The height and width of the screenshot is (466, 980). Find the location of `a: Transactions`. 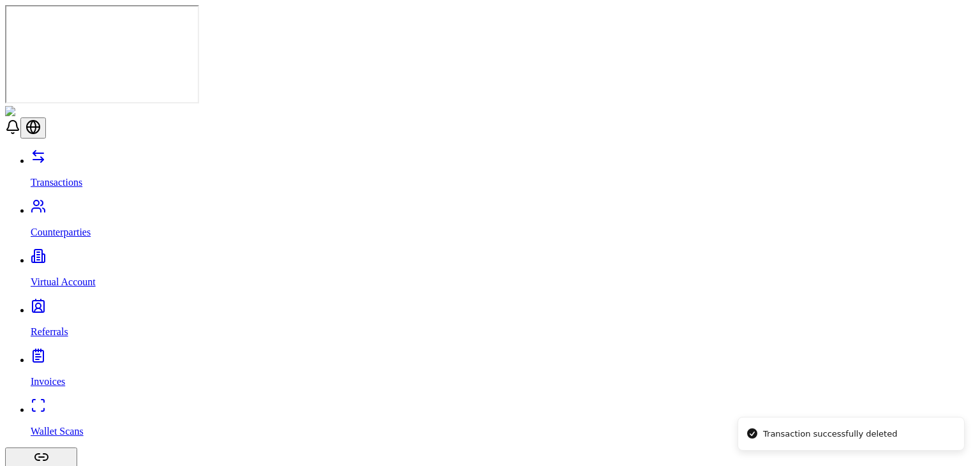

a: Transactions is located at coordinates (503, 172).